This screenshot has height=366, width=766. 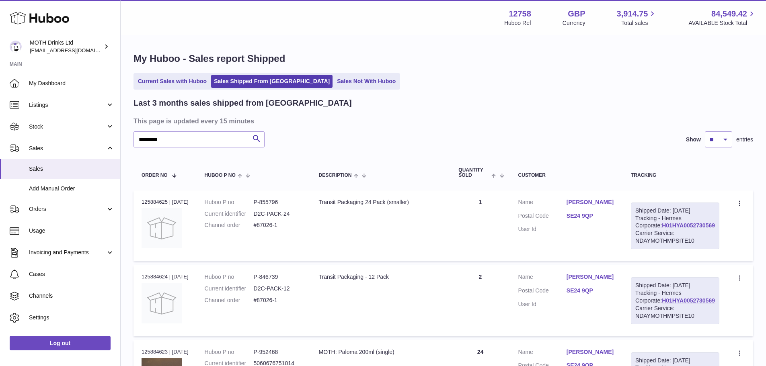 I want to click on h1: My Huboo - Sales report Shipped, so click(x=443, y=59).